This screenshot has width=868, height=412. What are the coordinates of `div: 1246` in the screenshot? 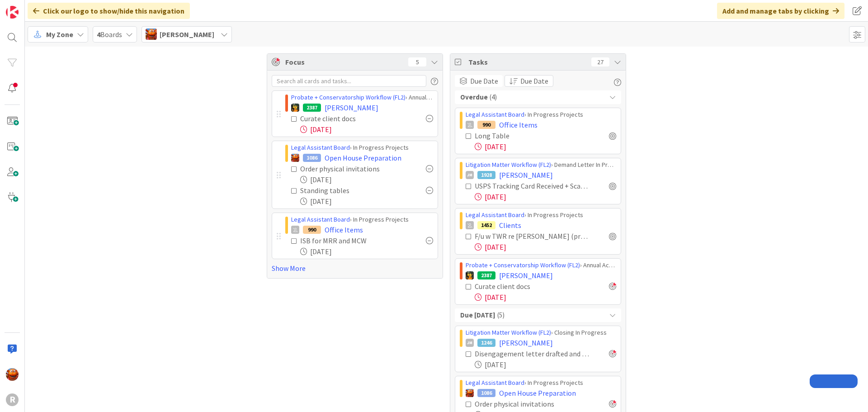 It's located at (486, 343).